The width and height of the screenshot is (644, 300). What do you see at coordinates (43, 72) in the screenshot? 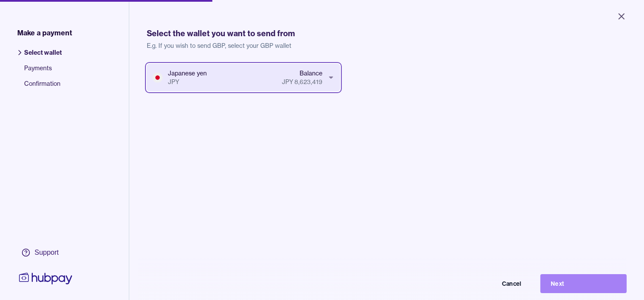
I see `span: Payments` at bounding box center [43, 72].